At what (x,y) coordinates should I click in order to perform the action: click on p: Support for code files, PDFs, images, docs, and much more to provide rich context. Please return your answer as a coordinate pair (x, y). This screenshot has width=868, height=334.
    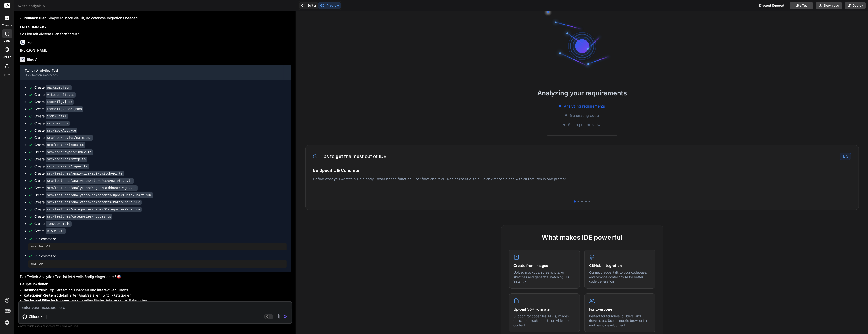
    Looking at the image, I should click on (544, 321).